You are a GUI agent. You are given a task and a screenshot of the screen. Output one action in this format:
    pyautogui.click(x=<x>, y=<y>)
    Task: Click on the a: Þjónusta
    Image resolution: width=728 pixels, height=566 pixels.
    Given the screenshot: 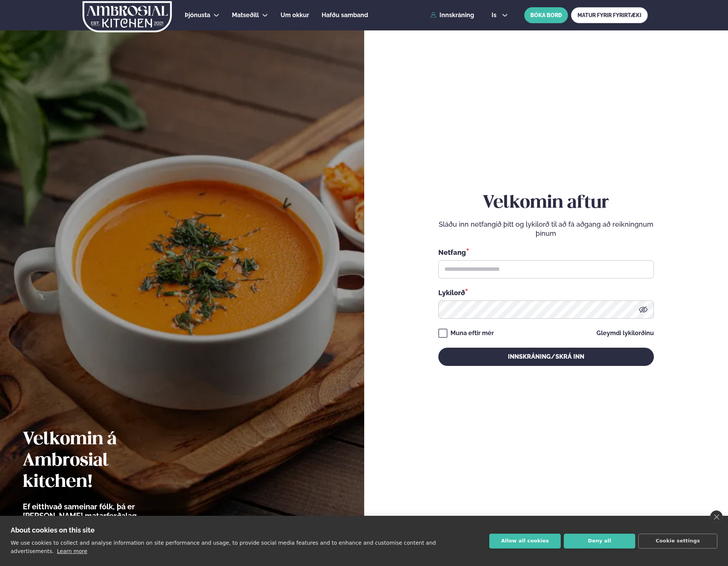 What is the action you would take?
    pyautogui.click(x=197, y=15)
    